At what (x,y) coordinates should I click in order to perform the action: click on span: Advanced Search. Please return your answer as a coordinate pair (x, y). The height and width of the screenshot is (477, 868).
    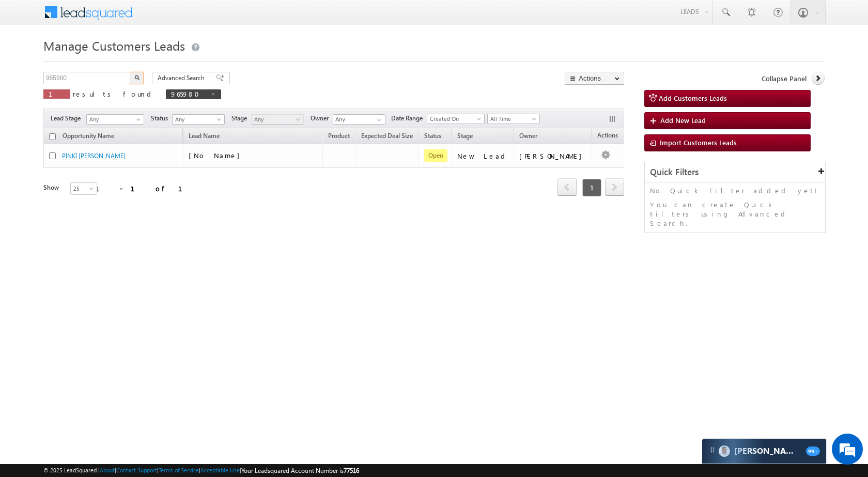
    Looking at the image, I should click on (182, 78).